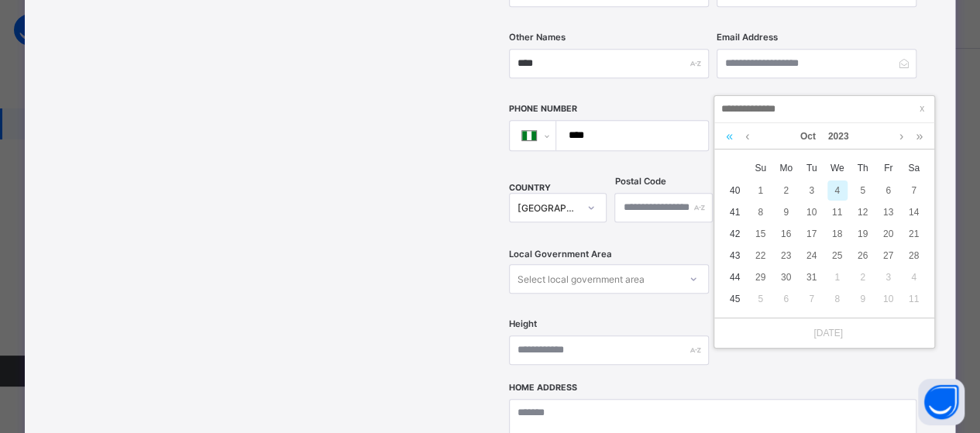 This screenshot has height=433, width=980. What do you see at coordinates (786, 256) in the screenshot?
I see `td: October 23, 2023` at bounding box center [786, 256].